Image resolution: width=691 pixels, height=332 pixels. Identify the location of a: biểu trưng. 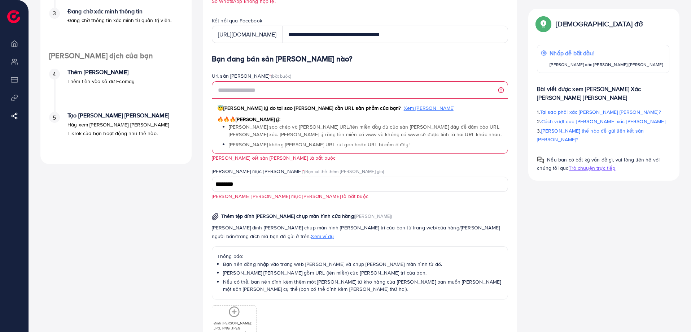
(14, 17).